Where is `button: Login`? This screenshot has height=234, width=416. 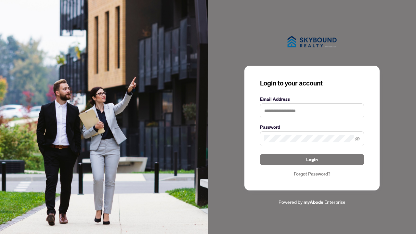
button: Login is located at coordinates (312, 160).